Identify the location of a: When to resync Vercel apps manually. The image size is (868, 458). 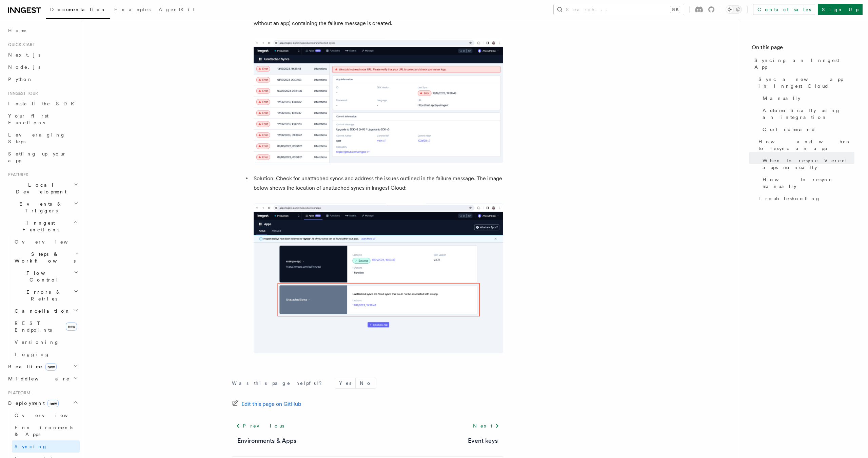
(807, 164).